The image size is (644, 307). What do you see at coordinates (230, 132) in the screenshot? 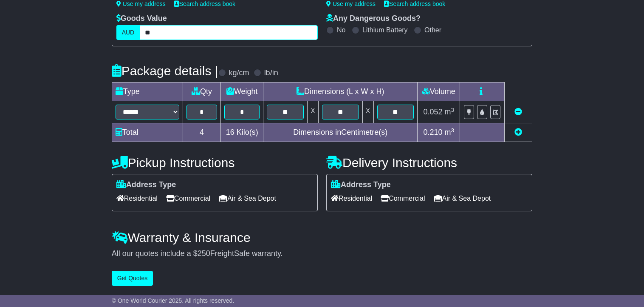
I see `span: 16` at bounding box center [230, 132].